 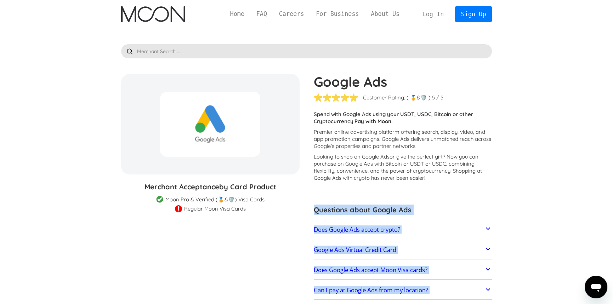 What do you see at coordinates (403, 139) in the screenshot?
I see `p: Premier online advertising platform offering search, display, video, and app promotion campaigns....` at bounding box center [403, 139].